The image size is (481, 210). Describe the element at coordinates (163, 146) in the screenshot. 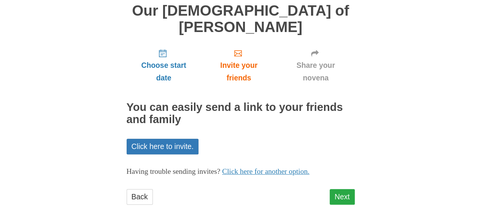

I see `a: Click here to invite.` at that location.